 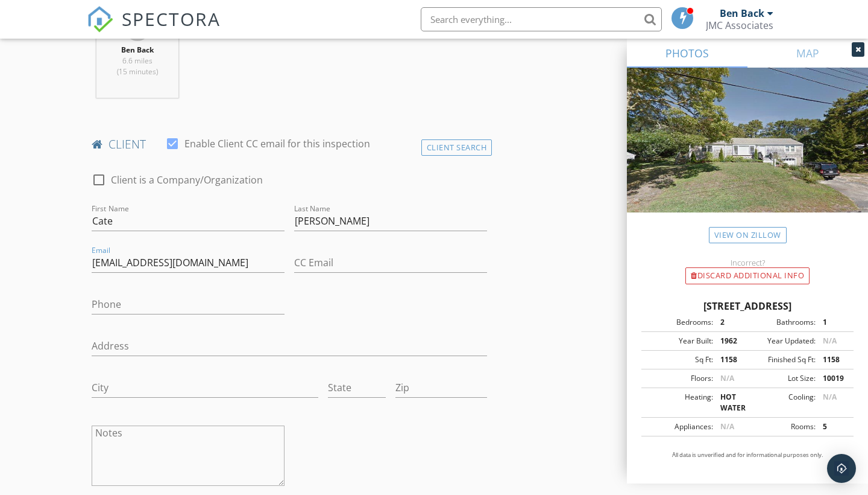 I want to click on div: Finished Sq Ft:, so click(x=781, y=359).